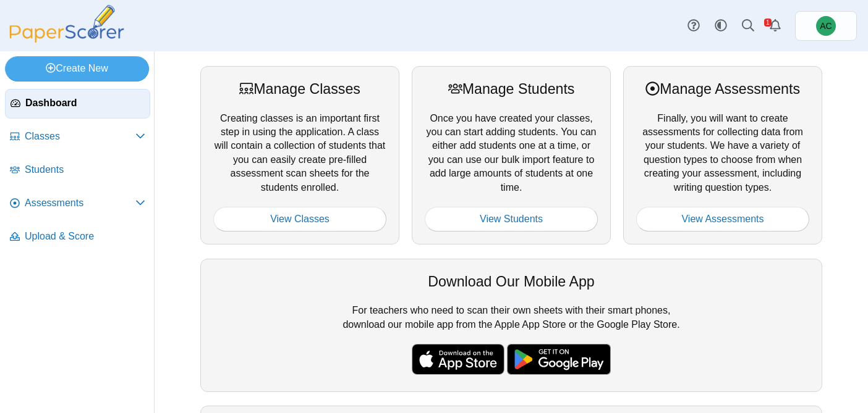 This screenshot has width=868, height=413. Describe the element at coordinates (85, 170) in the screenshot. I see `span: Students` at that location.